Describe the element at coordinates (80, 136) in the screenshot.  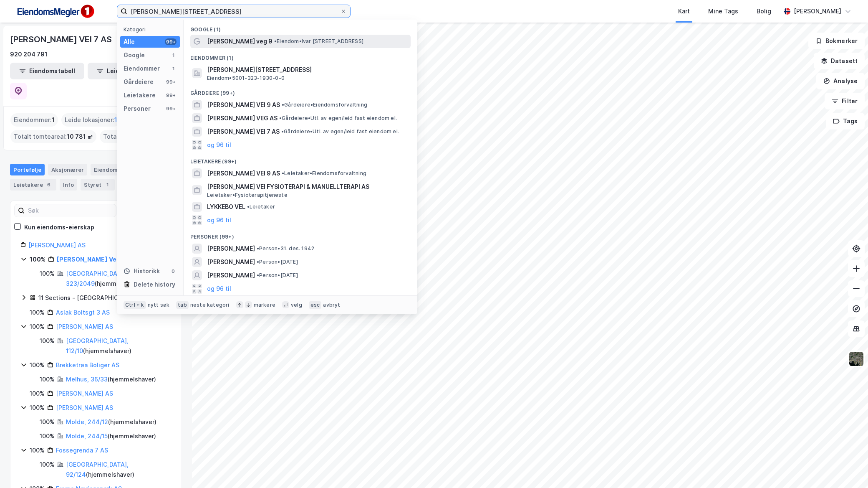
I see `span: 10 781 ㎡` at that location.